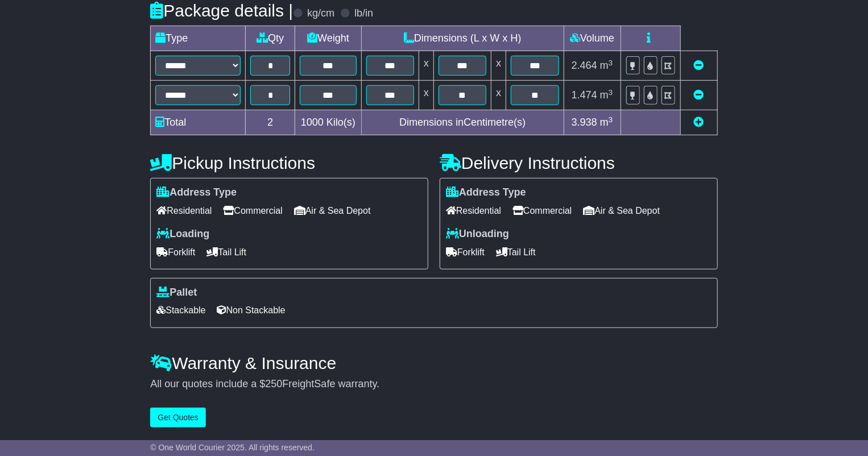  Describe the element at coordinates (270, 123) in the screenshot. I see `td: 2` at that location.